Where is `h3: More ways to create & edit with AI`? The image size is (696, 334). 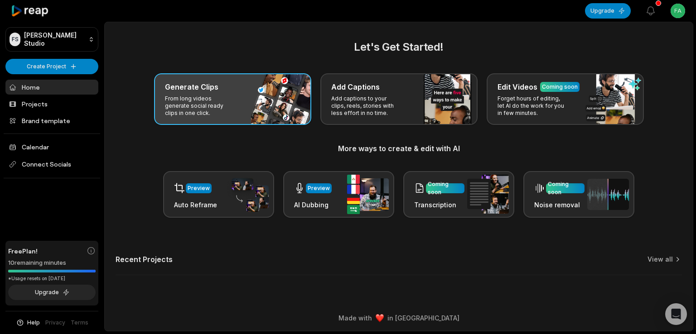
h3: More ways to create & edit with AI is located at coordinates (399, 149).